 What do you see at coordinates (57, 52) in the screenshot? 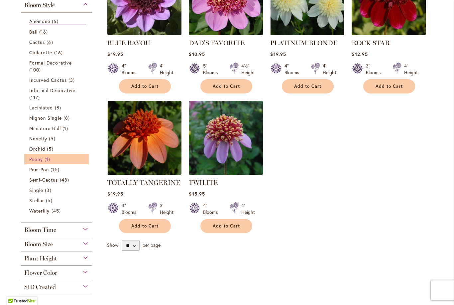
I see `a: Collarette 16` at bounding box center [57, 52].